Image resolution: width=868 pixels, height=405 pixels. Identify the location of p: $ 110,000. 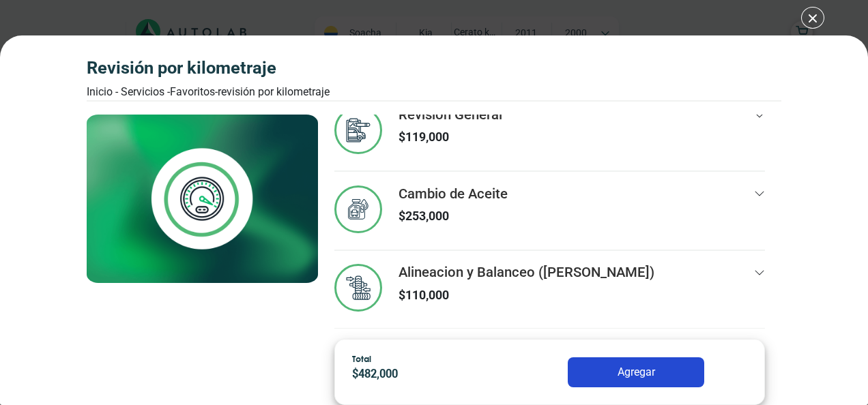
(526, 295).